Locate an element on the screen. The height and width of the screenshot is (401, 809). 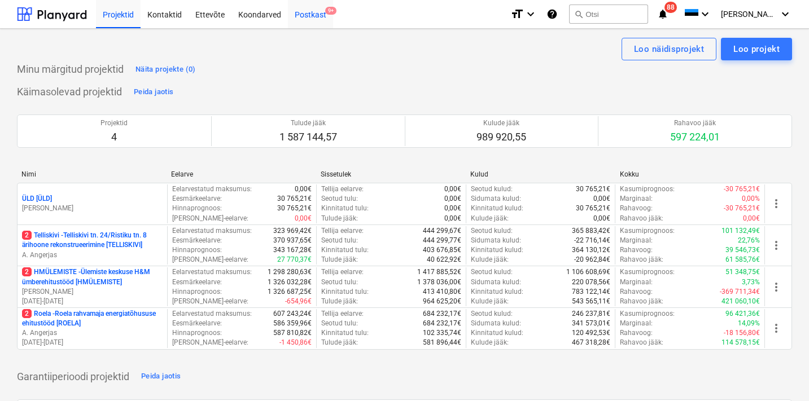
p: Projektid is located at coordinates (114, 123).